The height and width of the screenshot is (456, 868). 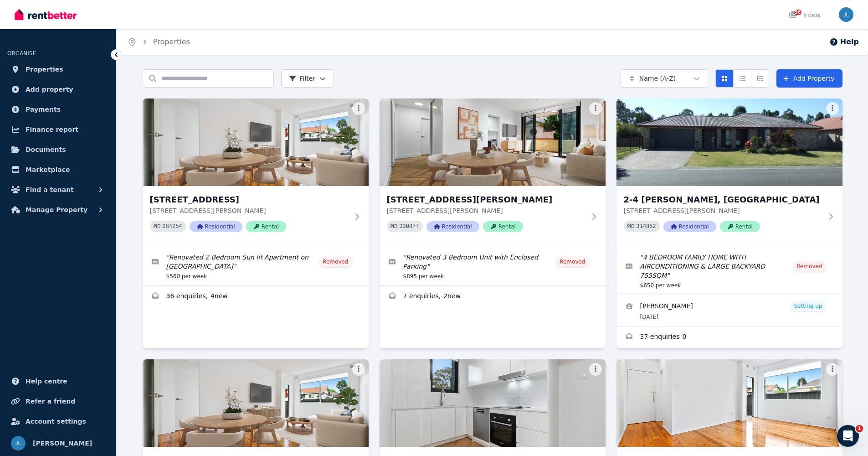 I want to click on a: Add Property, so click(x=809, y=79).